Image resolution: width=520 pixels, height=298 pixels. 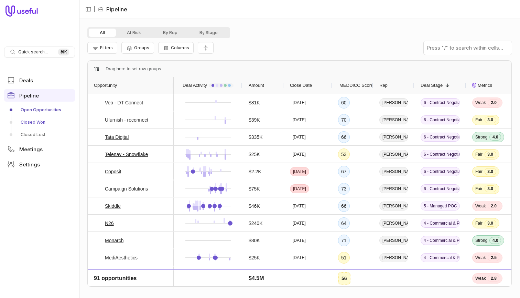 I want to click on span: Groups, so click(x=142, y=47).